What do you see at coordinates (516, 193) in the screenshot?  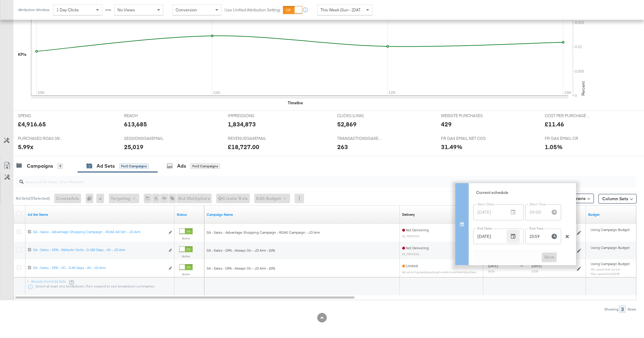 I see `label: Current schedule` at bounding box center [516, 193].